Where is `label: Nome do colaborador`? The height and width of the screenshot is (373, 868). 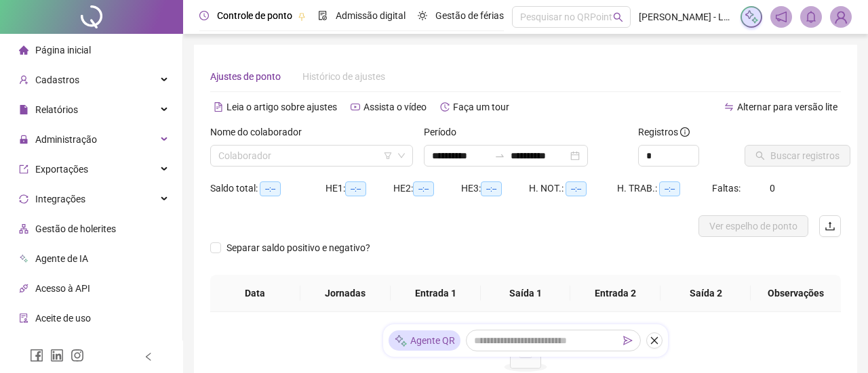 label: Nome do colaborador is located at coordinates (260, 132).